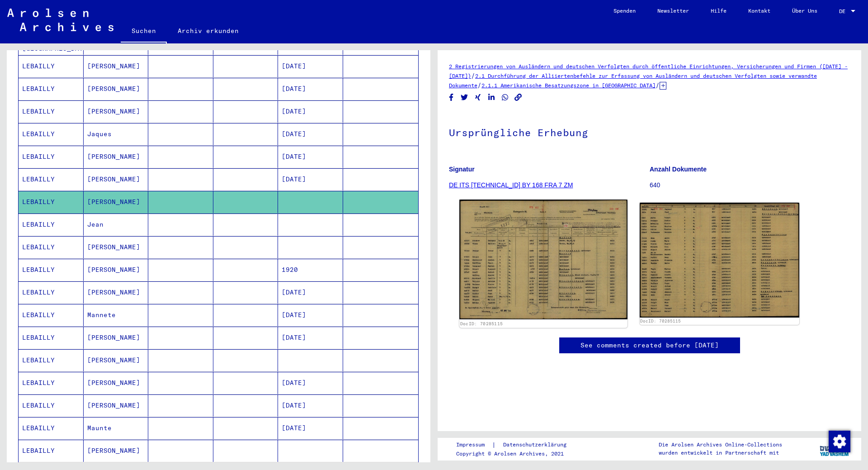  I want to click on p: Copyright © Arolsen Archives, 2021, so click(517, 454).